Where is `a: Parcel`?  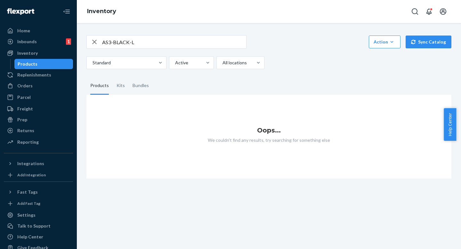
a: Parcel is located at coordinates (38, 97).